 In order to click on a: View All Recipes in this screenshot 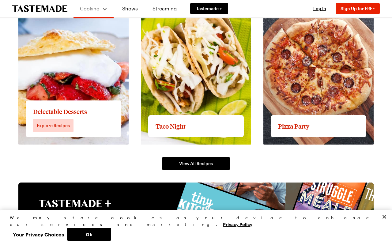, I will do `click(196, 164)`.